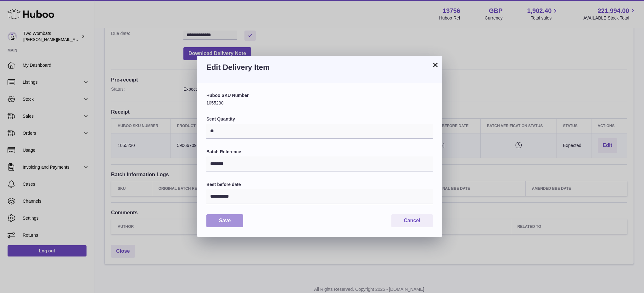  What do you see at coordinates (319, 185) in the screenshot?
I see `label: Best before date` at bounding box center [319, 185].